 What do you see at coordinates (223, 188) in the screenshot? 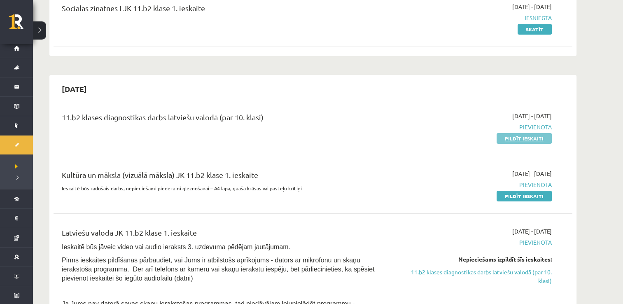
I see `p: Ieskaitē būs radošais darbs, nepieciešami piederumi gleznošanai – A4 lapa, guaša krāsas vai paste...` at bounding box center [223, 188].